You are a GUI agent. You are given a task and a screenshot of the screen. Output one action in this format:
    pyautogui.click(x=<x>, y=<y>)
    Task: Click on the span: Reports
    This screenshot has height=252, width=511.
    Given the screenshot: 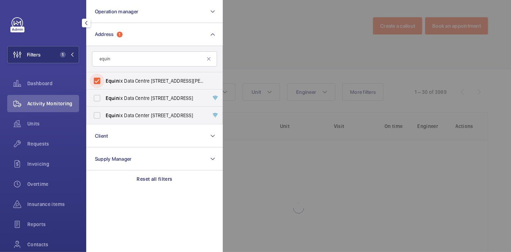 What is the action you would take?
    pyautogui.click(x=53, y=224)
    